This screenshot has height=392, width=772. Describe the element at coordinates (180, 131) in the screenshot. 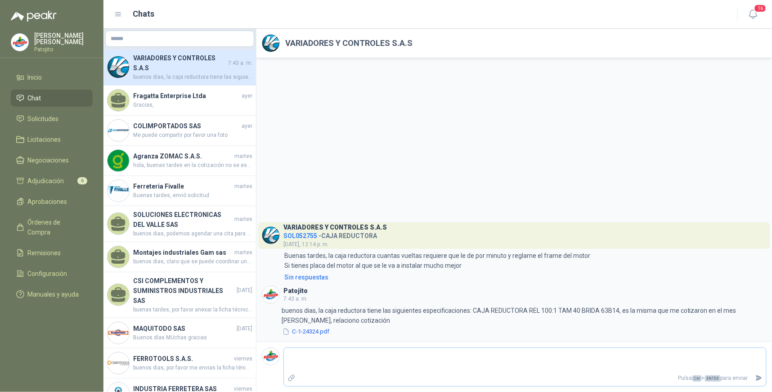

I see `a: Company LogoCOLIMPORTADOS SASayerMe puede compartir por favor una foto` at that location.